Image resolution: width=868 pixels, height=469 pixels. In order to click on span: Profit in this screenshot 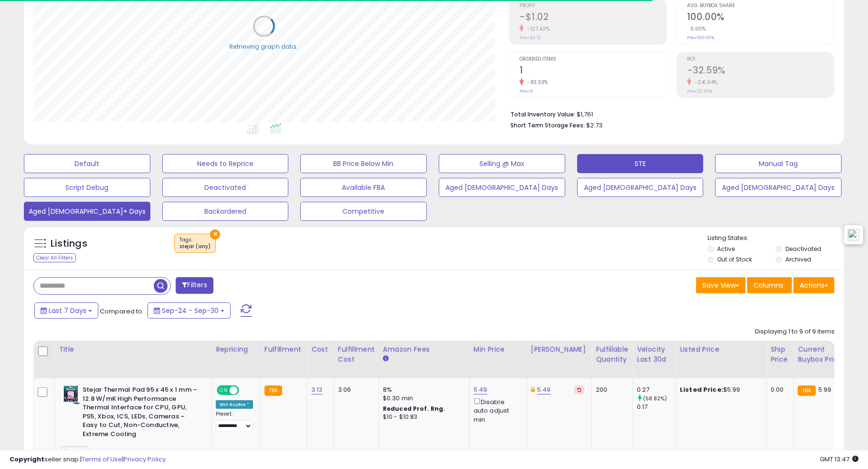, I will do `click(593, 6)`.